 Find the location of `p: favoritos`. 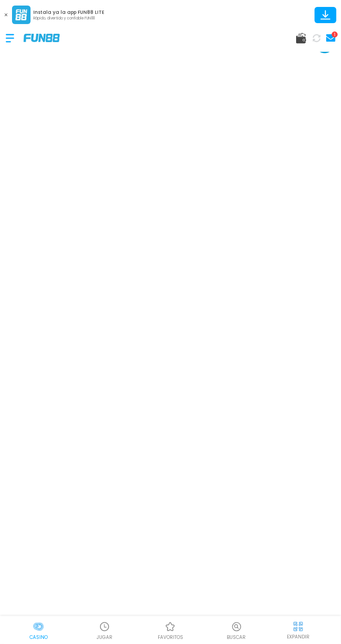

p: favoritos is located at coordinates (170, 638).